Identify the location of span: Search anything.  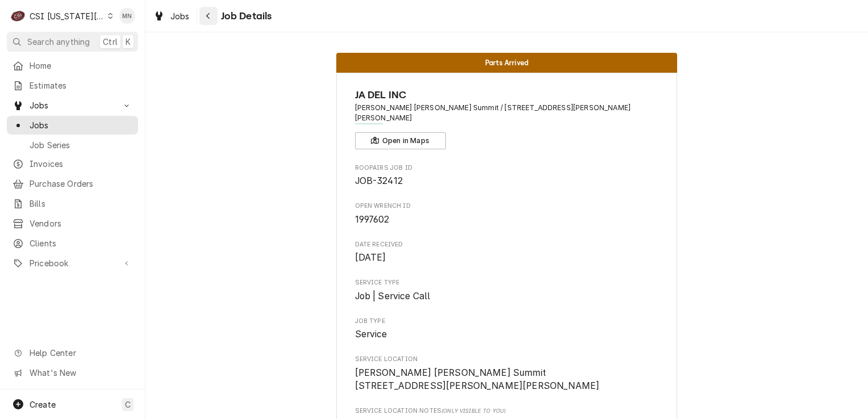
(59, 41).